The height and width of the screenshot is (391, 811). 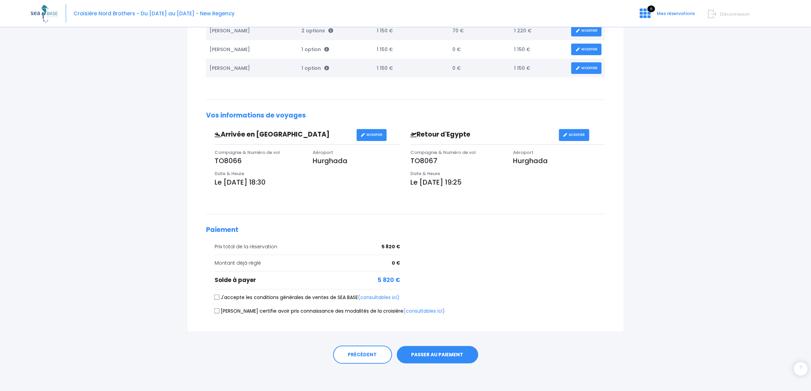 What do you see at coordinates (405, 115) in the screenshot?
I see `h2: Vos informations de voyages` at bounding box center [405, 115].